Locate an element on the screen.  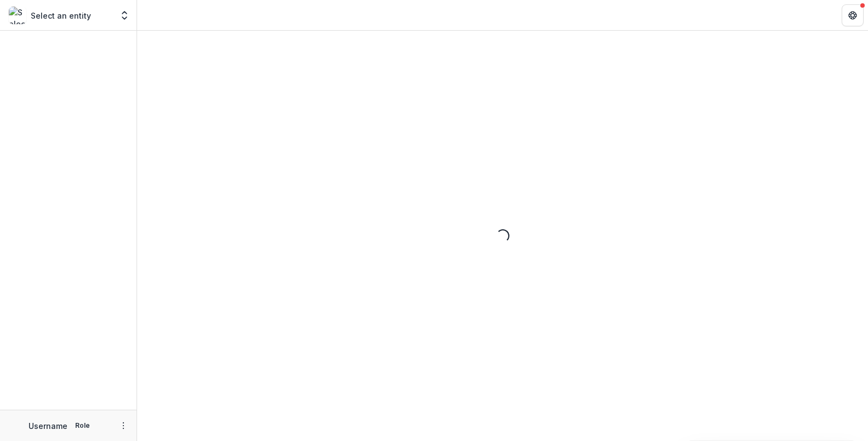
button: Open entity switcher is located at coordinates (124, 15).